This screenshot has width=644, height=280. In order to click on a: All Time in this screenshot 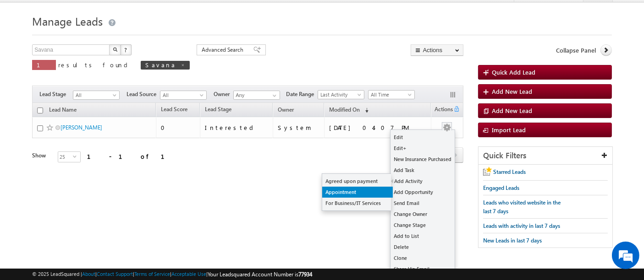, I will do `click(391, 95)`.